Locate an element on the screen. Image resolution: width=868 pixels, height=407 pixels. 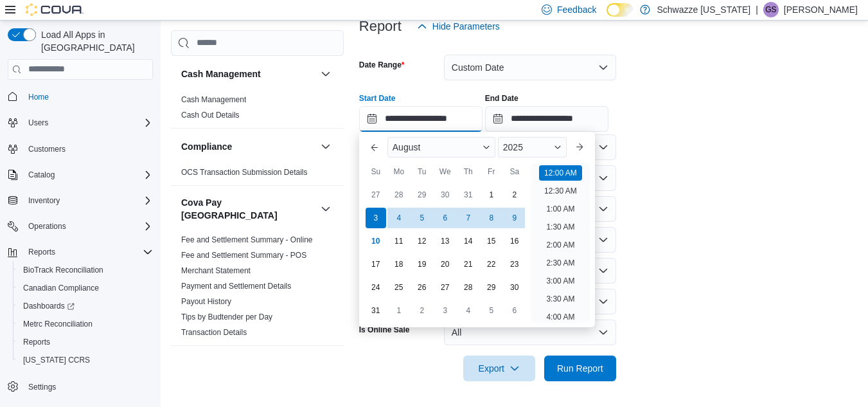
input: Press the down key to open a popover containing a calendar. is located at coordinates (547, 119).